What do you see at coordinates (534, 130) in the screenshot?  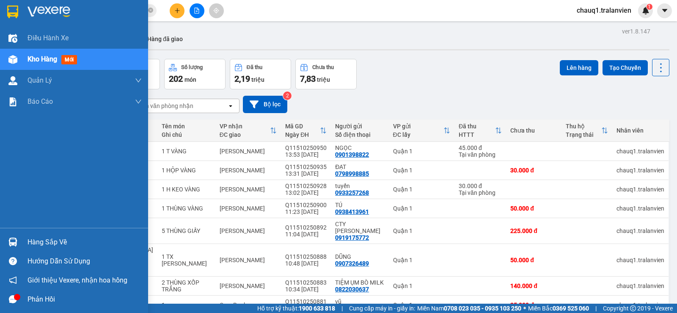 I see `div: Chưa thu` at bounding box center [534, 130].